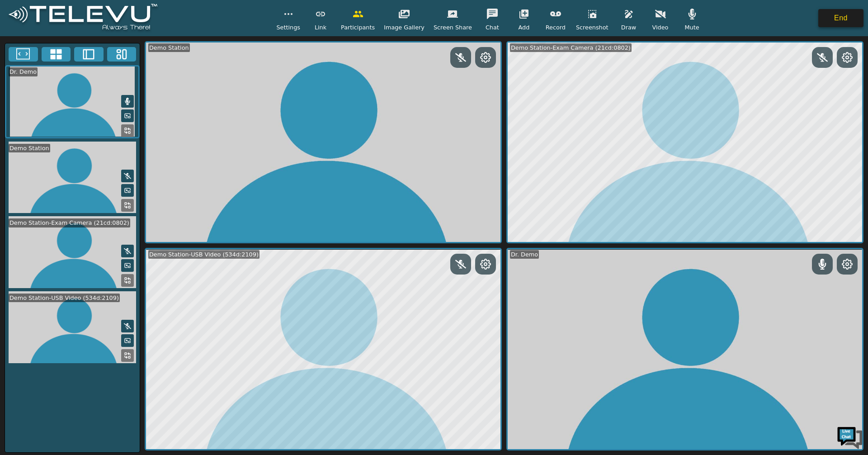 Image resolution: width=868 pixels, height=455 pixels. I want to click on span: Mute, so click(692, 27).